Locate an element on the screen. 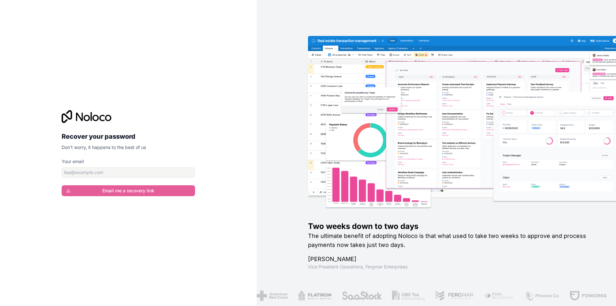 This screenshot has width=616, height=306. input: email is located at coordinates (128, 172).